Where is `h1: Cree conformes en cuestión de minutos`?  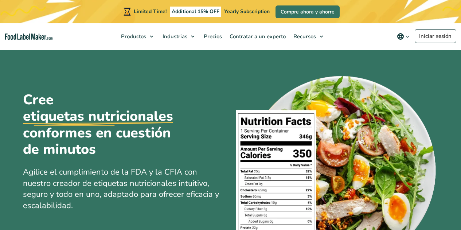 h1: Cree conformes en cuestión de minutos is located at coordinates (107, 125).